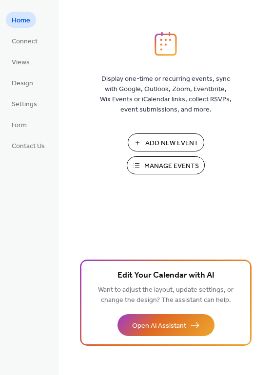 This screenshot has width=273, height=375. I want to click on span: Contact Us, so click(28, 146).